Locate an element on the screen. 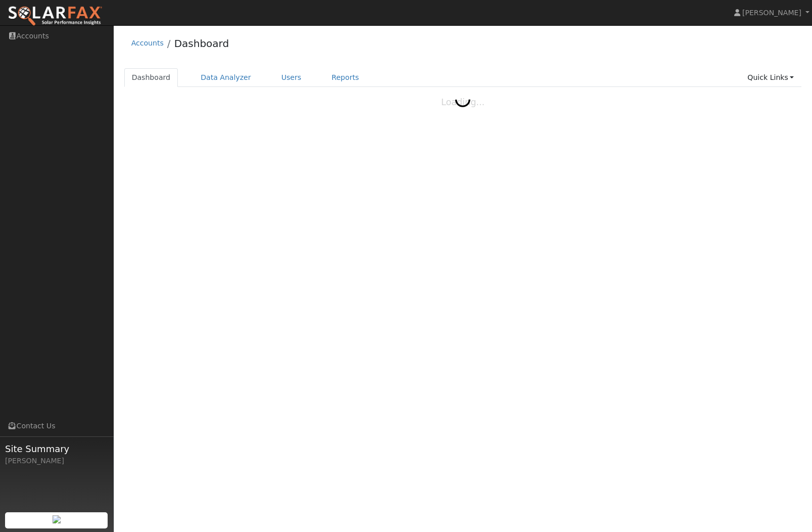  span: Site Summary is located at coordinates (57, 449).